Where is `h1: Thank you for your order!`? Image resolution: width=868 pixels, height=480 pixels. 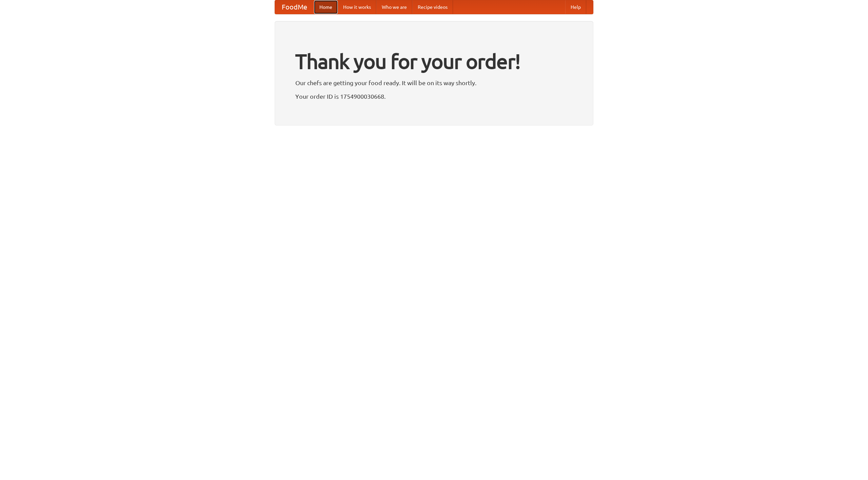 h1: Thank you for your order! is located at coordinates (434, 62).